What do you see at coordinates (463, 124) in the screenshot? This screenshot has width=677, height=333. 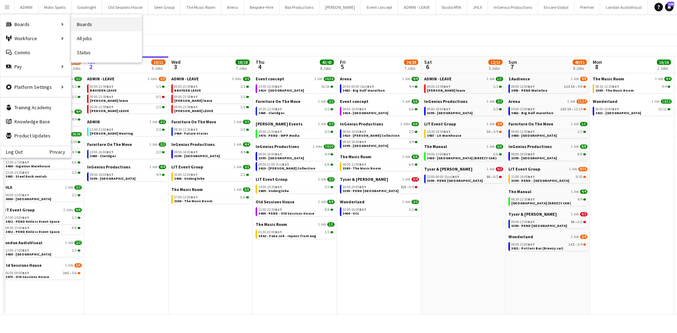 I see `a: LIT Event Group1 Job3/4` at bounding box center [463, 124].